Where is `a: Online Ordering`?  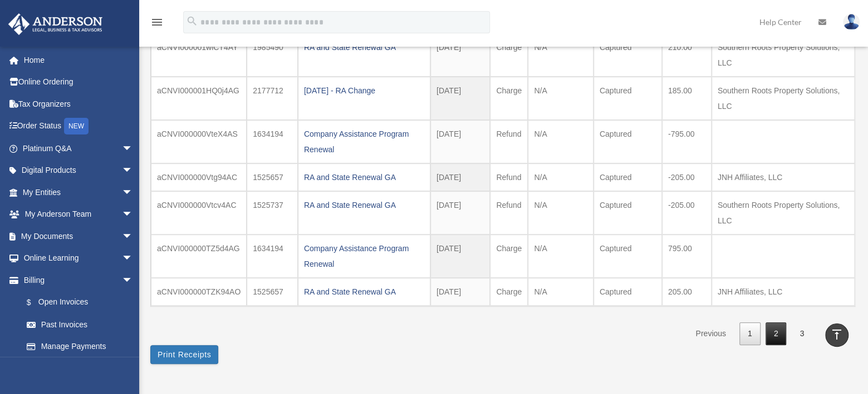 a: Online Ordering is located at coordinates (78, 83).